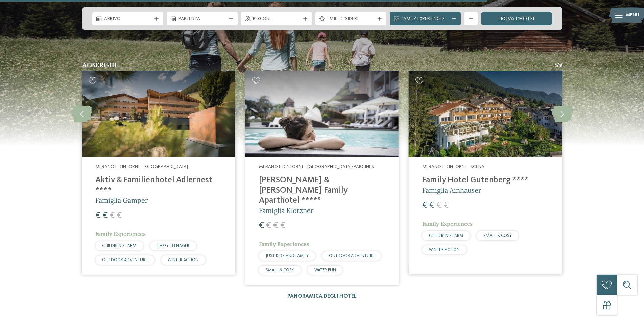  I want to click on span: Partenza, so click(202, 19).